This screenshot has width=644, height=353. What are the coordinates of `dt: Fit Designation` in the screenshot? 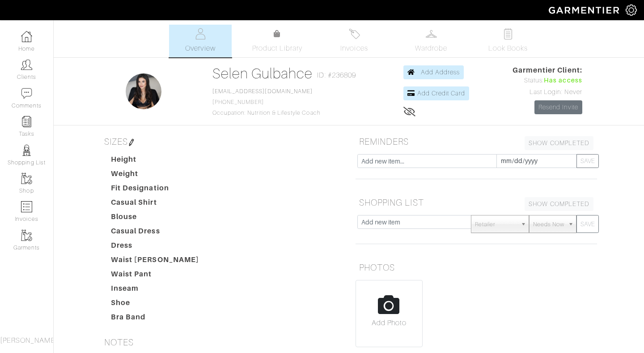 It's located at (156, 190).